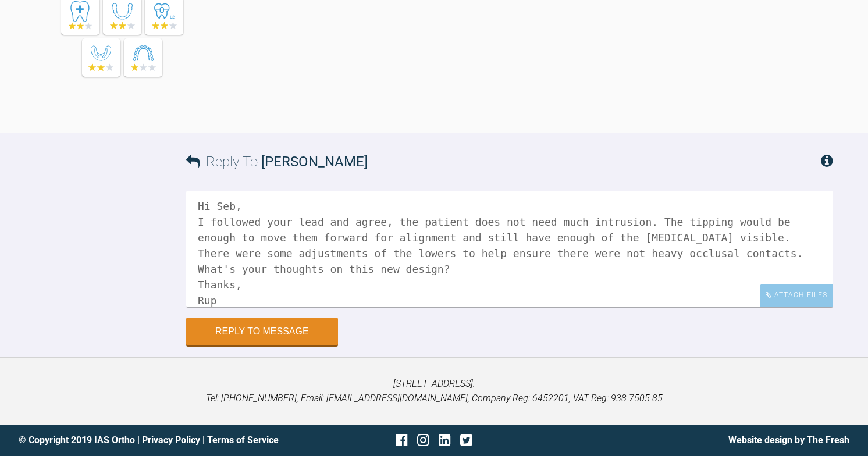 The height and width of the screenshot is (456, 868). Describe the element at coordinates (171, 440) in the screenshot. I see `a: Privacy Policy` at that location.